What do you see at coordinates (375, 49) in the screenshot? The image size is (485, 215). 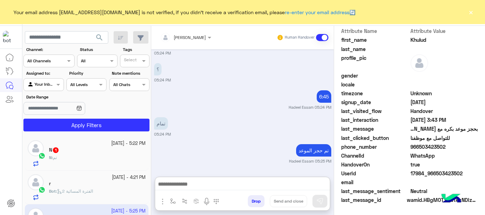 I see `span: last_name` at bounding box center [375, 49].